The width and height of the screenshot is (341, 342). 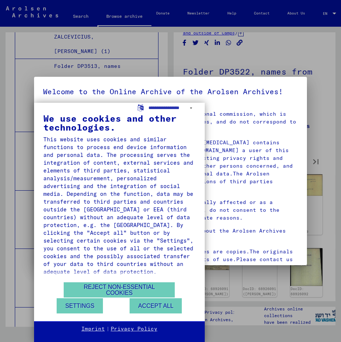 I want to click on div: This website uses cookies and similar functions to process end device information and personal da..., so click(x=119, y=205).